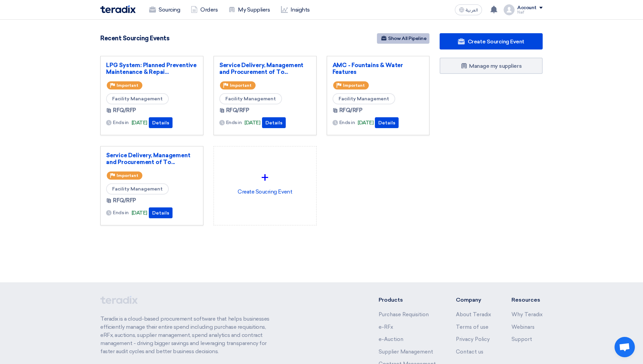 The width and height of the screenshot is (643, 364). I want to click on a: My Suppliers, so click(249, 9).